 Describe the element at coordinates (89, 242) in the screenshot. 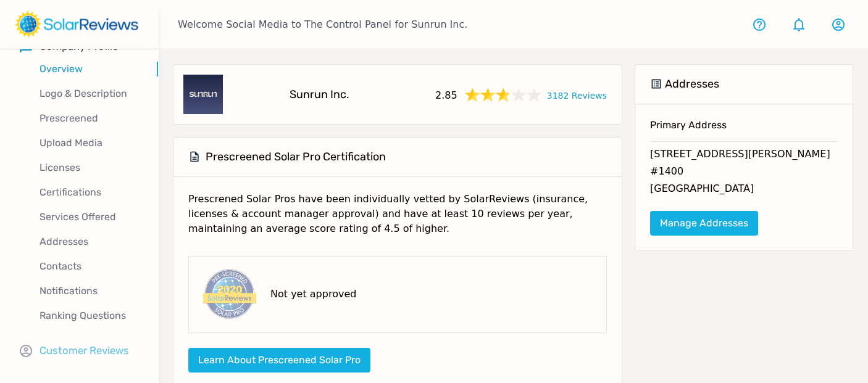

I see `p: Addresses` at that location.